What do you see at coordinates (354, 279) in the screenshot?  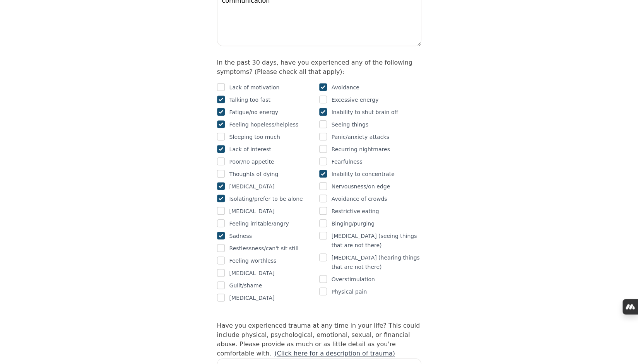 I see `p: Overstimulation` at bounding box center [354, 279].